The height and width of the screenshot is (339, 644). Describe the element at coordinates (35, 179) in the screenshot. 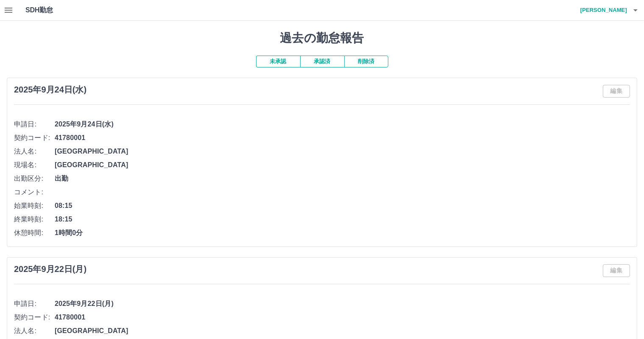

I see `span: 出勤区分:` at that location.